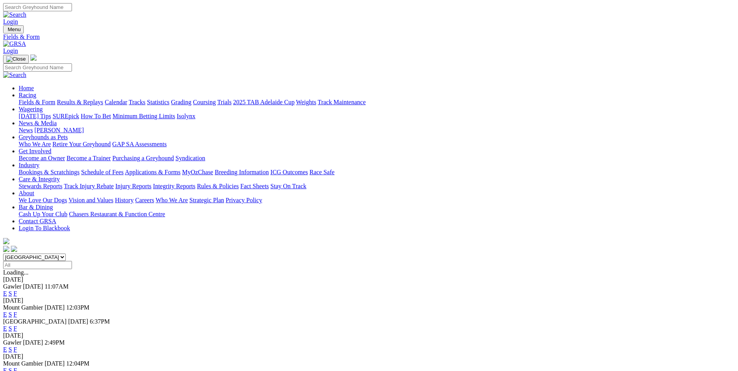 The image size is (738, 371). Describe the element at coordinates (377, 158) in the screenshot. I see `div: Get Involved` at that location.